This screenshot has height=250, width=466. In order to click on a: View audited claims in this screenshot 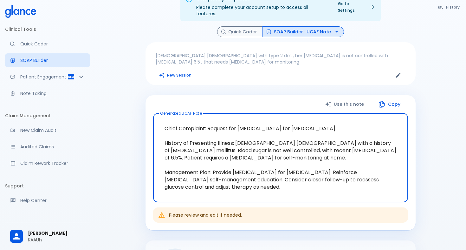, I will do `click(48, 146)`.